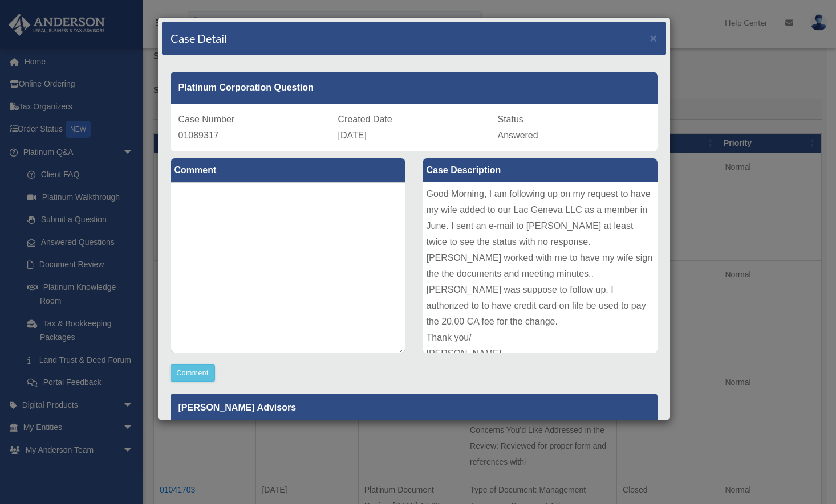 This screenshot has height=504, width=836. I want to click on button: Close, so click(653, 38).